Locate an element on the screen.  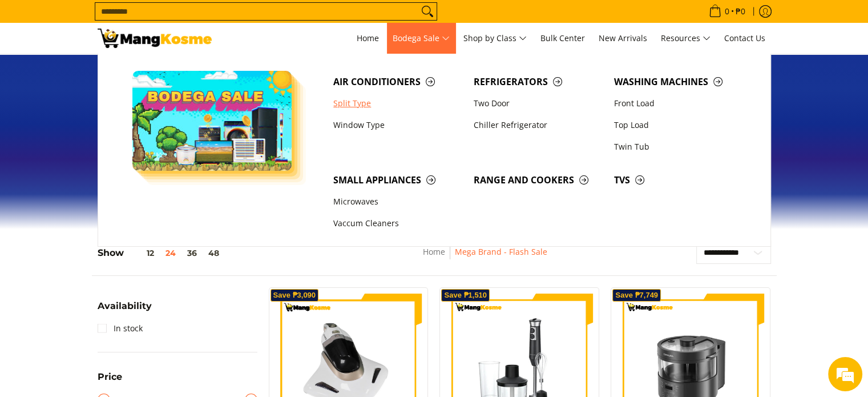
a: Two Door is located at coordinates (538, 103).